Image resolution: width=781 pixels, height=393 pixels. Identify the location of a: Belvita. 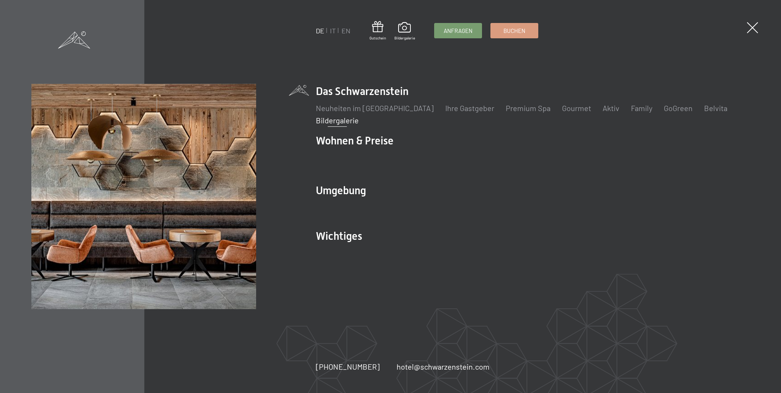
(716, 108).